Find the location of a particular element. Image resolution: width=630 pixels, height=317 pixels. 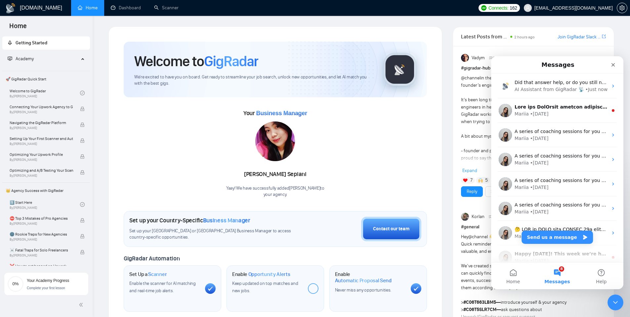

span: 🌚 Rookie Traps for New Agencies is located at coordinates (41, 234).